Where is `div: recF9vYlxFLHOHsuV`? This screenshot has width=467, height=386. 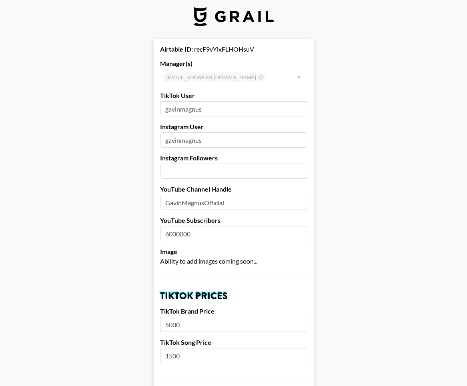 div: recF9vYlxFLHOHsuV is located at coordinates (234, 49).